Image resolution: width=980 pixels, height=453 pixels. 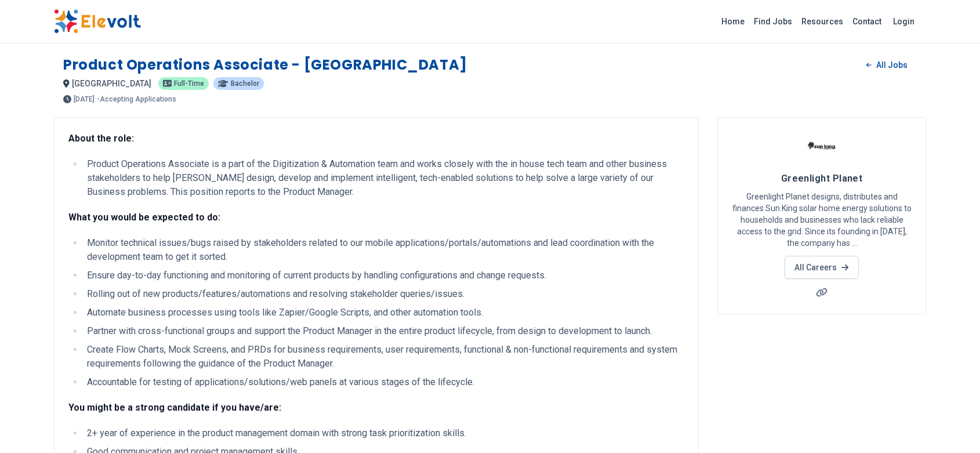 I want to click on li: Monitor technical issues/bugs raised by stakeholders related to our mobile applications/portals/a..., so click(x=384, y=250).